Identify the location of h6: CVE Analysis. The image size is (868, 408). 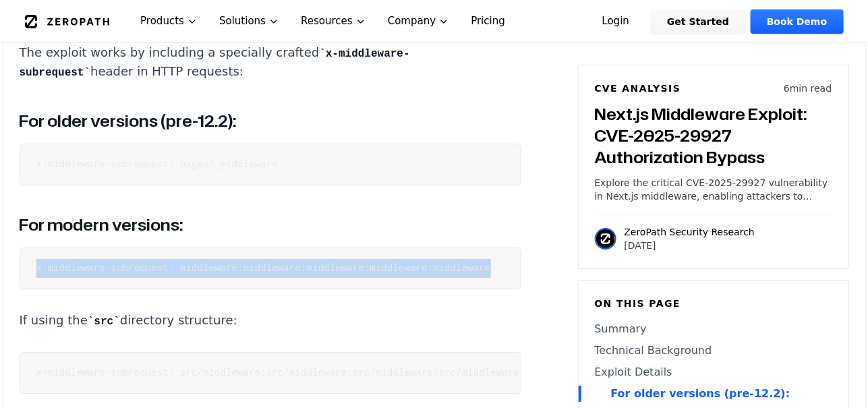
(638, 88).